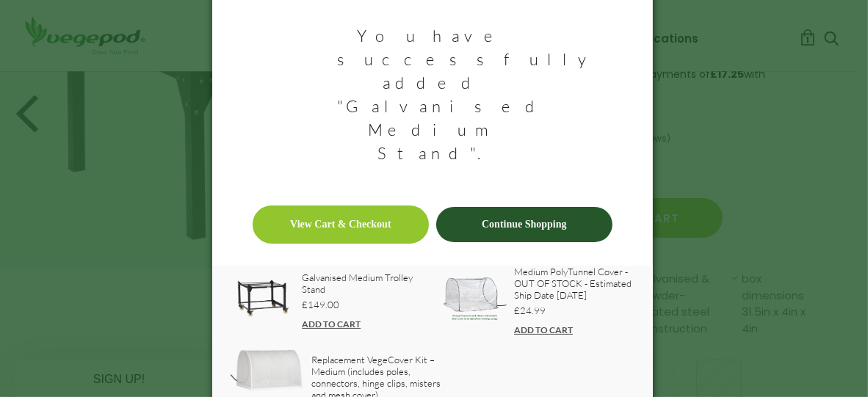 The height and width of the screenshot is (397, 868). What do you see at coordinates (361, 304) in the screenshot?
I see `a: £149.00` at bounding box center [361, 304].